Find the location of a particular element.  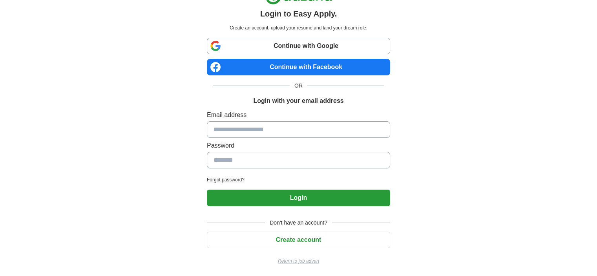

p: Return to job advert is located at coordinates (298, 261).